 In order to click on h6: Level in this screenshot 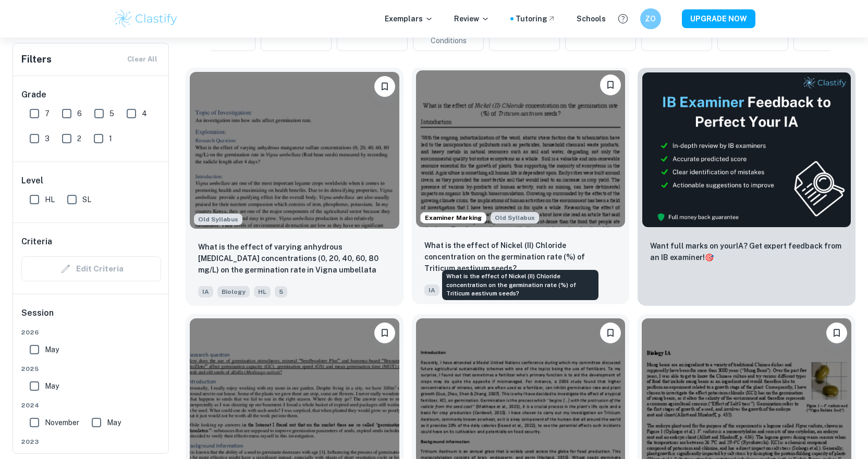, I will do `click(91, 181)`.